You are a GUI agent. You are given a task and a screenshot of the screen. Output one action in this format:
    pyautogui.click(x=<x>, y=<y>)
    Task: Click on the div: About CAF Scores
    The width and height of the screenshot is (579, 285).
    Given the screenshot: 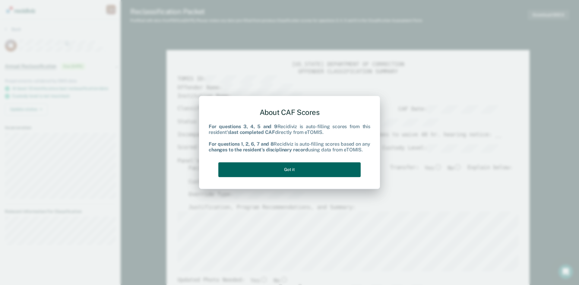 What is the action you would take?
    pyautogui.click(x=290, y=112)
    